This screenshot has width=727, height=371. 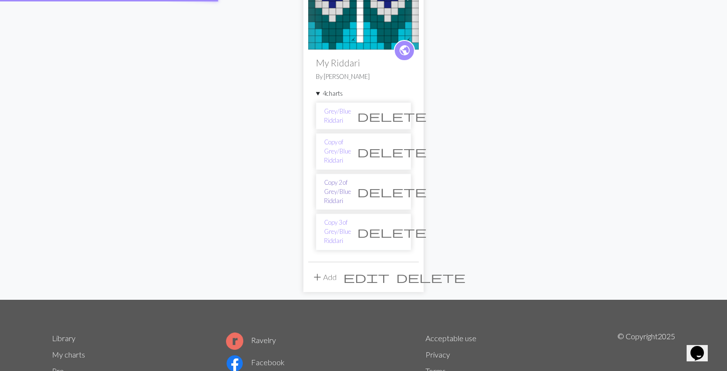 What do you see at coordinates (451, 337) in the screenshot?
I see `a: Acceptable use` at bounding box center [451, 337].